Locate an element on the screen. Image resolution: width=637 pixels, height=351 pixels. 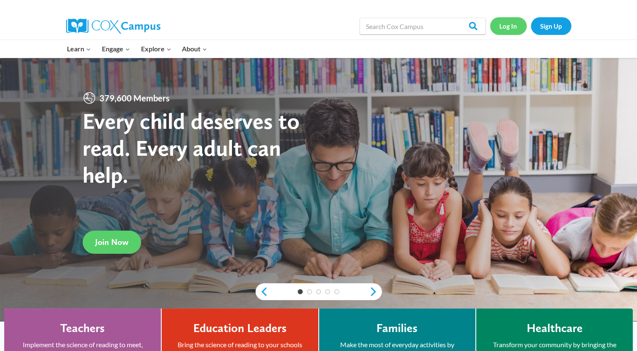
h4: Education Leaders is located at coordinates (240, 329).